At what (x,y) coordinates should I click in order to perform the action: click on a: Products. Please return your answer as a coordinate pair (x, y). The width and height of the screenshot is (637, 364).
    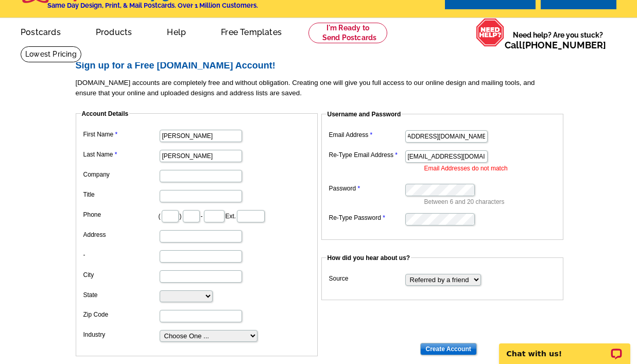
    Looking at the image, I should click on (113, 31).